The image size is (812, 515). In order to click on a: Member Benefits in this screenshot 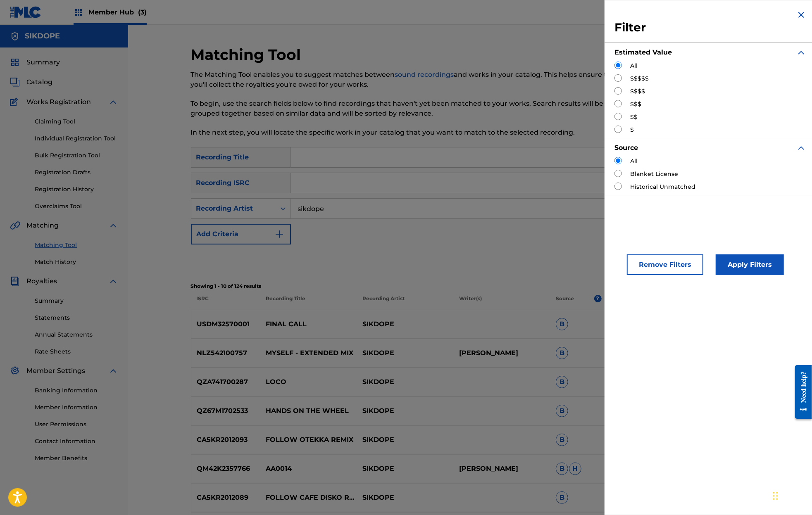, I will do `click(77, 458)`.